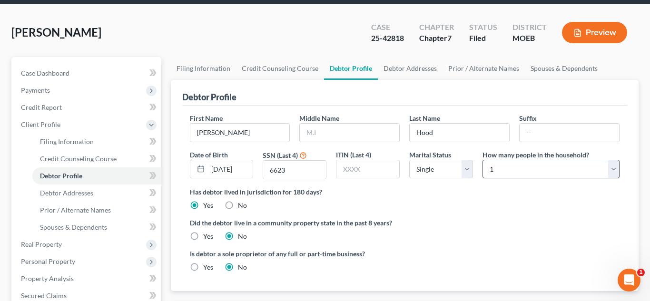  Describe the element at coordinates (75, 210) in the screenshot. I see `span: Prior / Alternate Names` at that location.